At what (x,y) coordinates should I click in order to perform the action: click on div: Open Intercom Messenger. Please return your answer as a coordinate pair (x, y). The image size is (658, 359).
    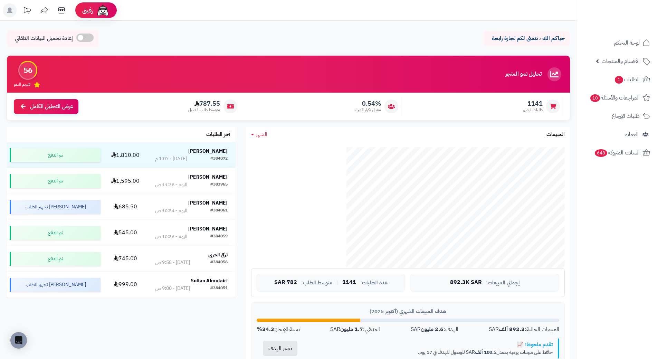
    Looking at the image, I should click on (19, 340).